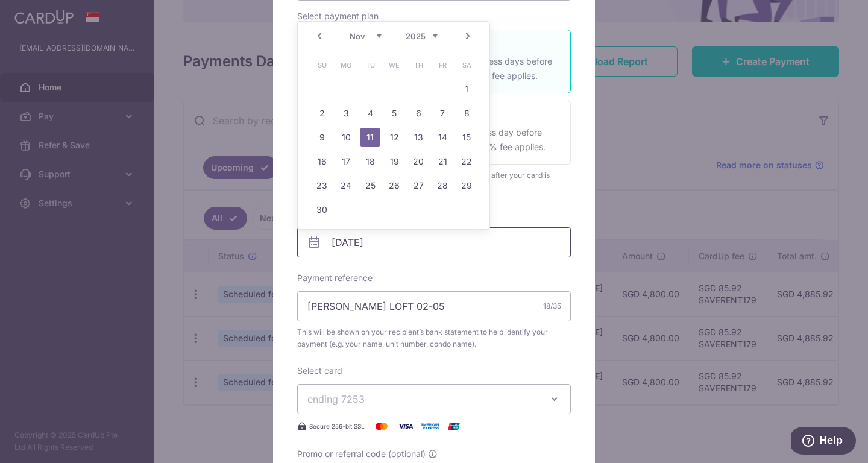  I want to click on span: Sunday, so click(322, 65).